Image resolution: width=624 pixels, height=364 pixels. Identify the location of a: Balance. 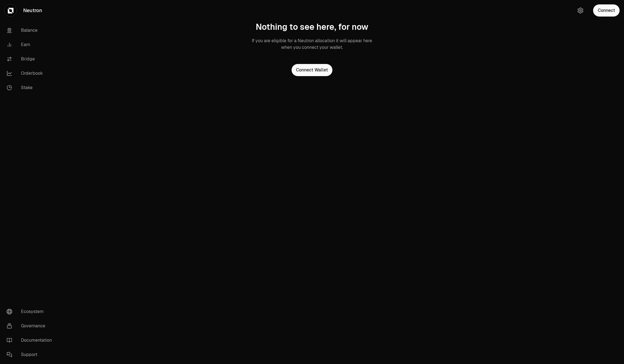
(31, 30).